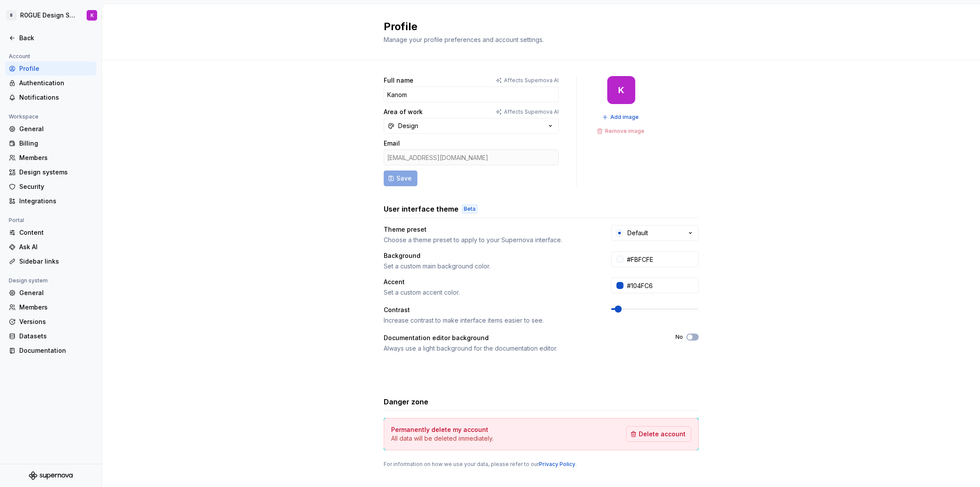 The height and width of the screenshot is (487, 980). Describe the element at coordinates (490, 282) in the screenshot. I see `div: Accent` at that location.